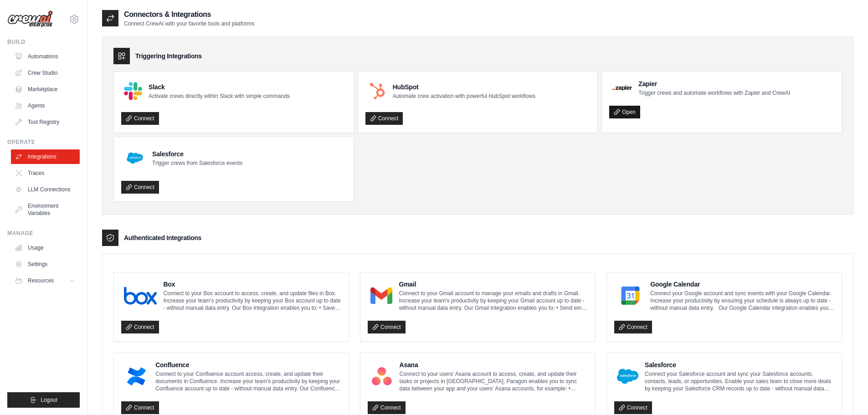  I want to click on a: Integrations, so click(45, 157).